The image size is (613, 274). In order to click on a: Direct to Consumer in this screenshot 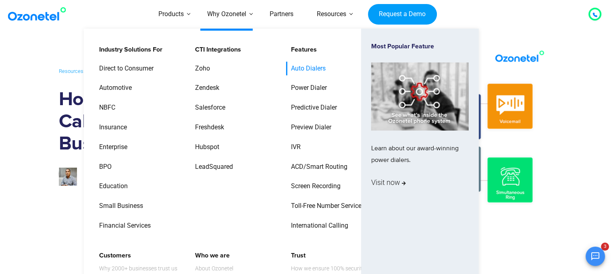, I will do `click(124, 68)`.